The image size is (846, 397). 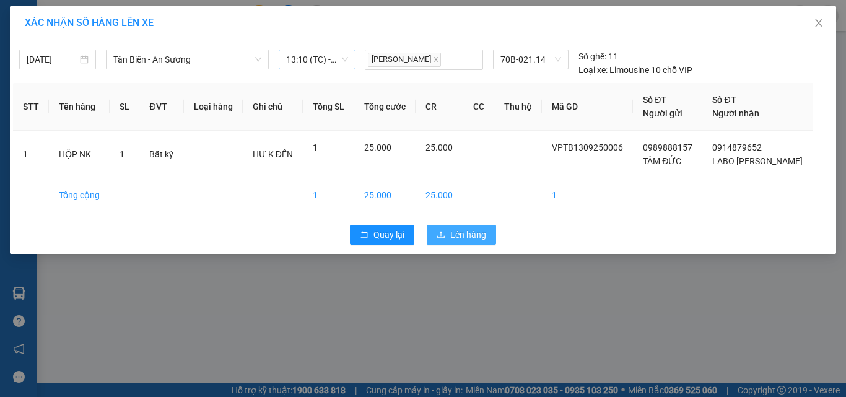 I want to click on th: Tổng SL, so click(x=328, y=106).